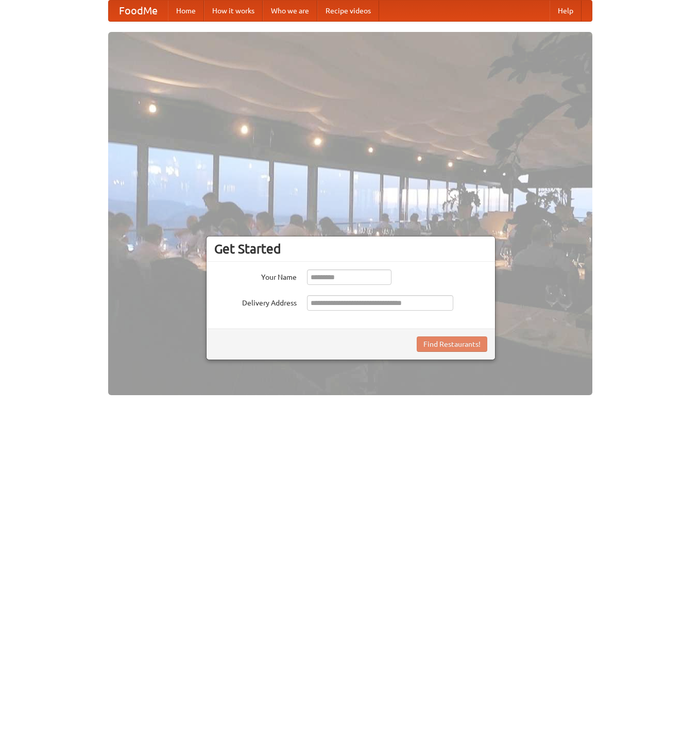 Image resolution: width=700 pixels, height=729 pixels. What do you see at coordinates (234, 11) in the screenshot?
I see `a: How it works` at bounding box center [234, 11].